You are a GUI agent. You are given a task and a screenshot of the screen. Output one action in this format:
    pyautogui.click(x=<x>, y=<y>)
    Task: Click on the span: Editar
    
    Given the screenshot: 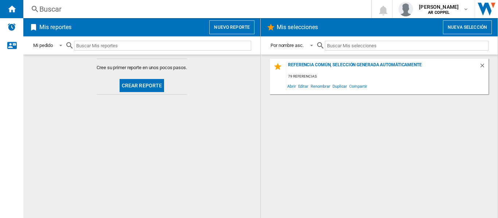 What is the action you would take?
    pyautogui.click(x=303, y=86)
    